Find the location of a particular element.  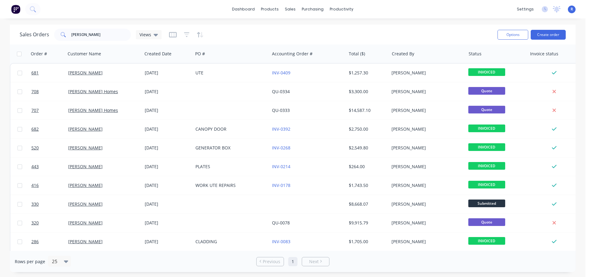

a: INV-0178 is located at coordinates (281, 185).